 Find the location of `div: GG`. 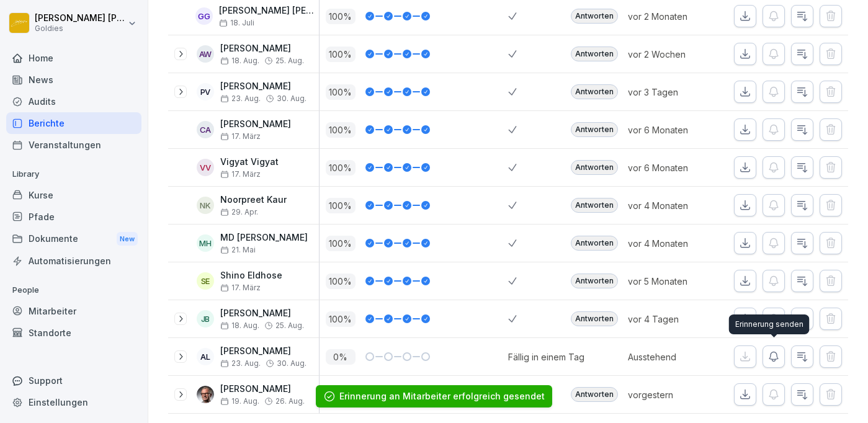

div: GG is located at coordinates (204, 16).